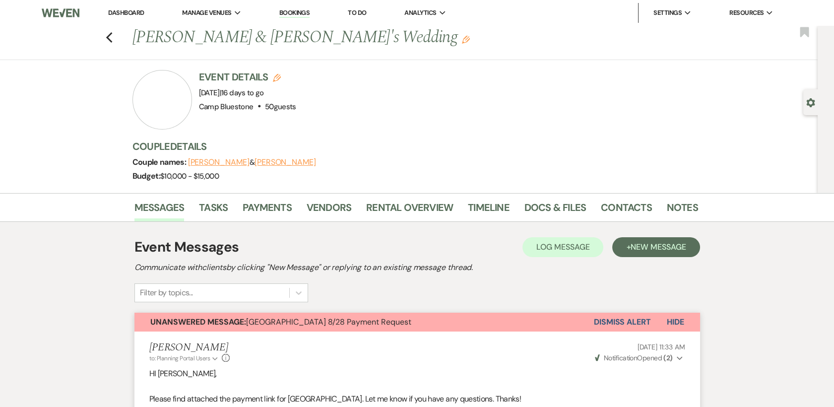  I want to click on a: Timeline, so click(489, 210).